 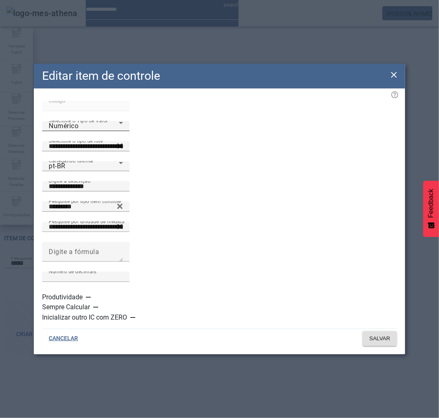 I want to click on mat-label: Pesquise por unidade de medida, so click(x=87, y=221).